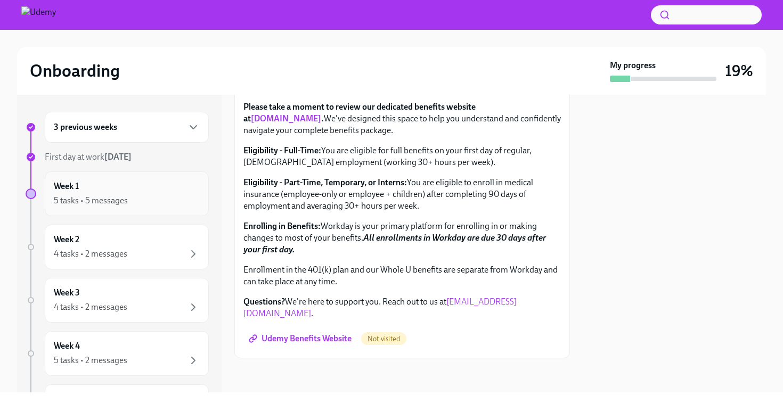 The width and height of the screenshot is (783, 403). What do you see at coordinates (383, 339) in the screenshot?
I see `span: Not visited` at bounding box center [383, 339].